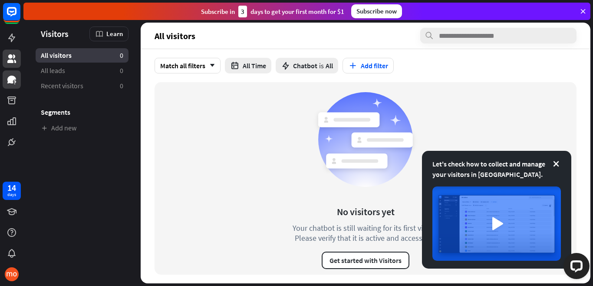  What do you see at coordinates (368, 66) in the screenshot?
I see `button: Add filter` at bounding box center [368, 66].